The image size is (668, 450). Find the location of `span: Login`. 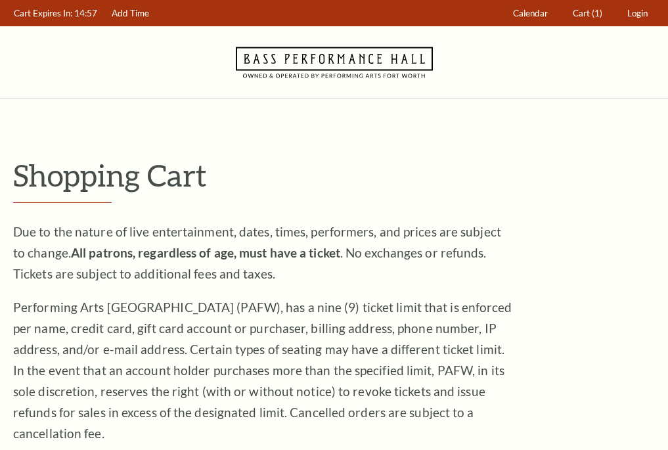

span: Login is located at coordinates (637, 13).